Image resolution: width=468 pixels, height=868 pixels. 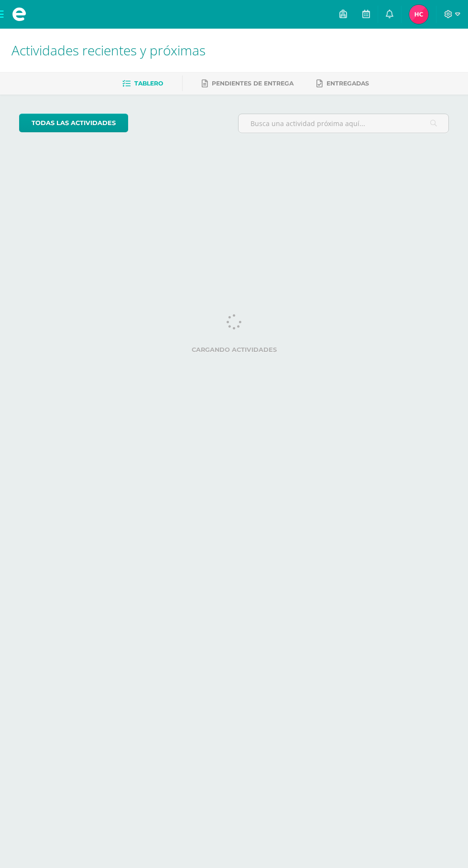 I want to click on span: Entregadas, so click(x=347, y=83).